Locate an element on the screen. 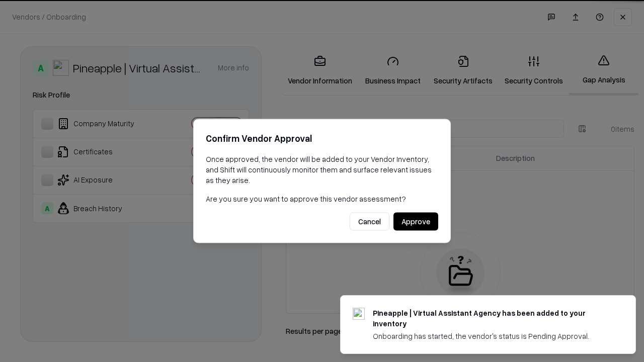 This screenshot has height=362, width=644. button: Cancel is located at coordinates (369, 222).